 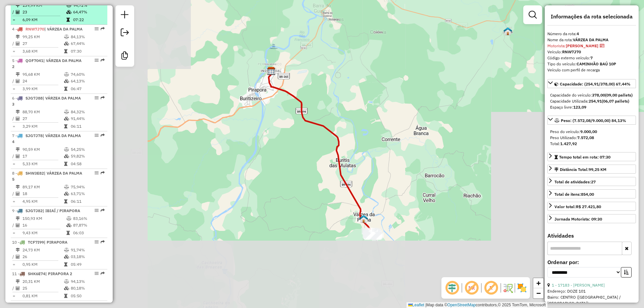 What do you see at coordinates (43, 112) in the screenshot?
I see `td: 88,70 KM` at bounding box center [43, 112].